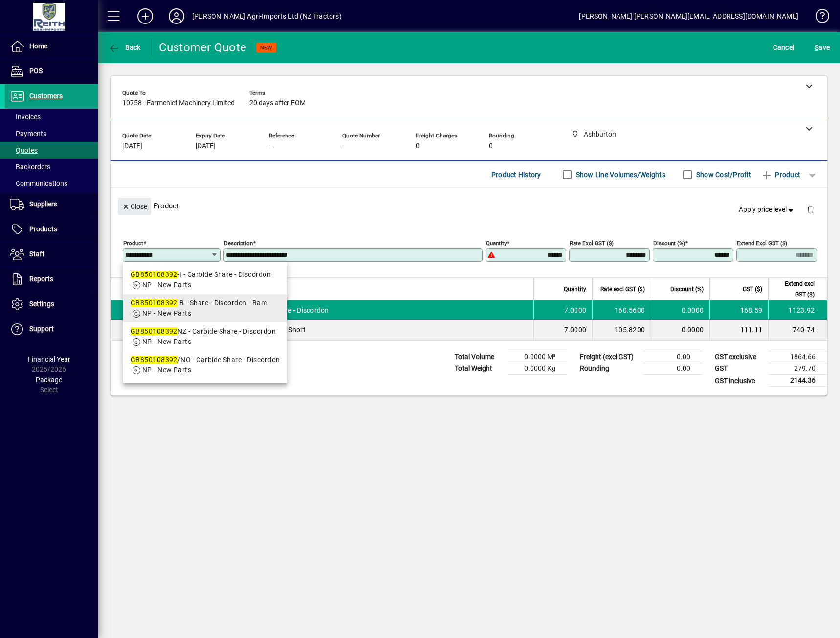 Image resolution: width=840 pixels, height=638 pixels. I want to click on mat-label: Quantity, so click(496, 243).